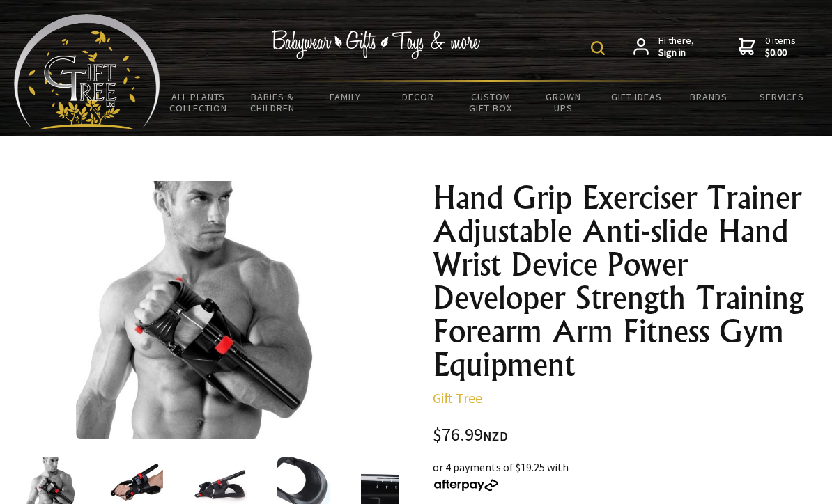 The height and width of the screenshot is (504, 832). I want to click on a: Gift Ideas, so click(636, 97).